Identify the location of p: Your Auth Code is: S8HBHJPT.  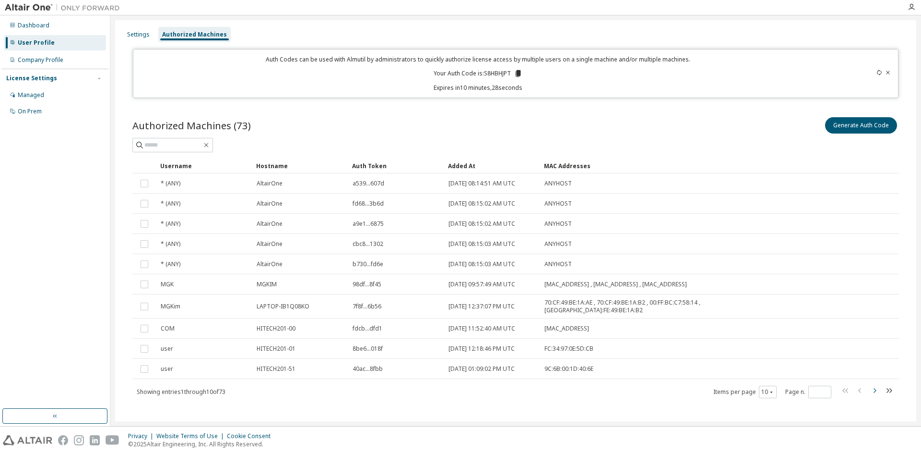
(478, 73).